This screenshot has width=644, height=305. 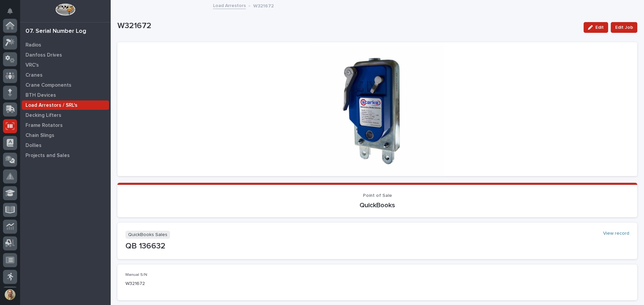 What do you see at coordinates (377, 195) in the screenshot?
I see `span: Point of Sale` at bounding box center [377, 195].